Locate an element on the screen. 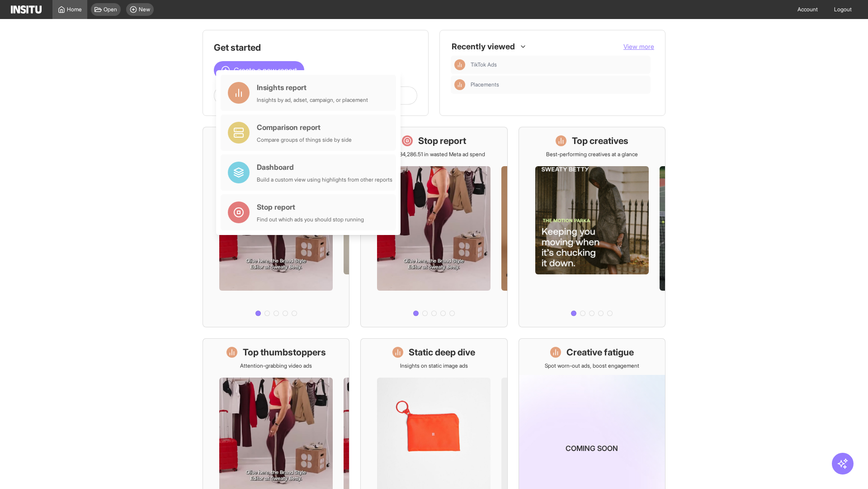 The image size is (868, 489). a: Stop reportSave £34,286.51 in wasted Meta ad spend is located at coordinates (434, 227).